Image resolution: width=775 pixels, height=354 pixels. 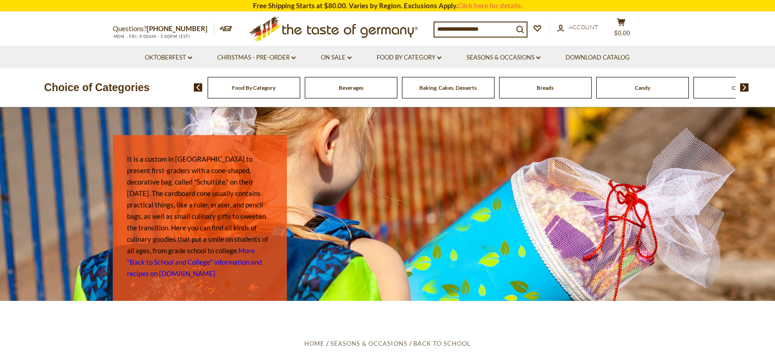 I want to click on span: Beverages, so click(x=351, y=88).